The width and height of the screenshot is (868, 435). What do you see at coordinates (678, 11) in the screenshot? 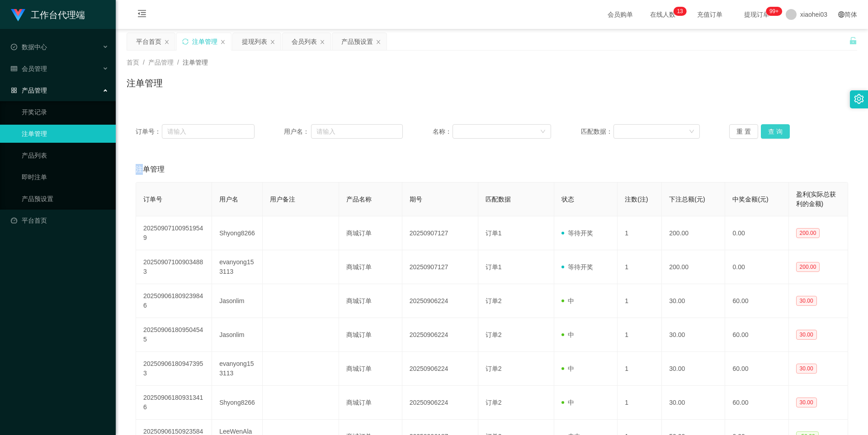
I see `p: 1` at bounding box center [678, 11].